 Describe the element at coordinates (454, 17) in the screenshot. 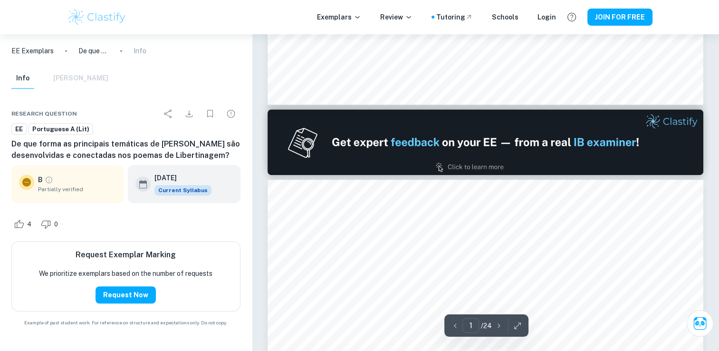

I see `div: Tutoring` at that location.